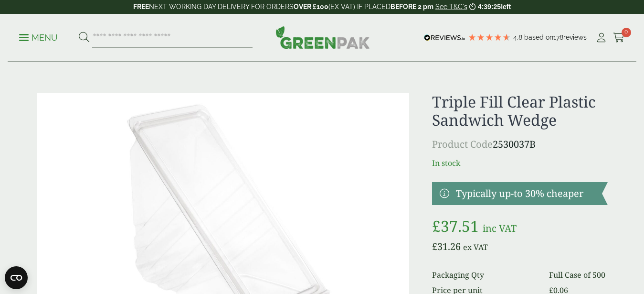  What do you see at coordinates (499, 228) in the screenshot?
I see `span: inc VAT` at bounding box center [499, 228].